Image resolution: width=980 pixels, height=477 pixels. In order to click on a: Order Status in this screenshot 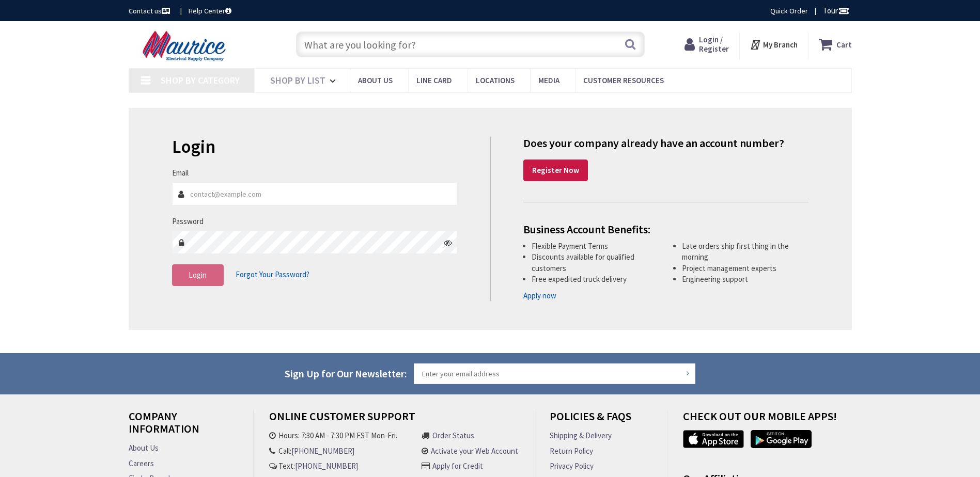, I will do `click(453, 435)`.